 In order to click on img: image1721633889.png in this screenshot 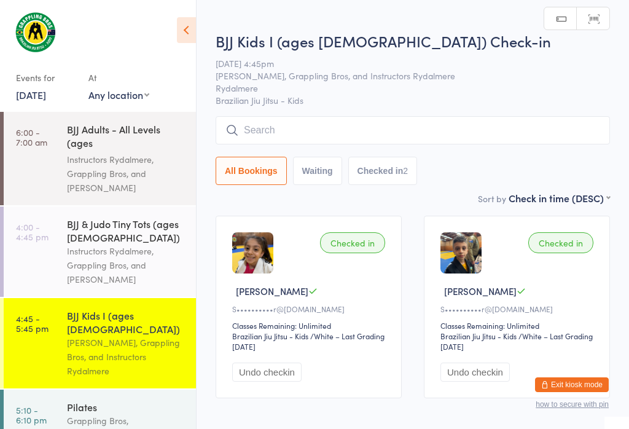, I will do `click(253, 253)`.